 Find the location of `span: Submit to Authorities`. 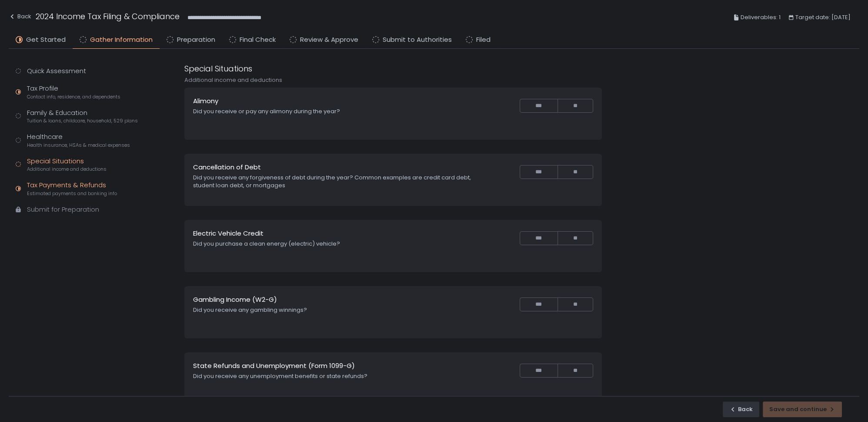

span: Submit to Authorities is located at coordinates (417, 40).